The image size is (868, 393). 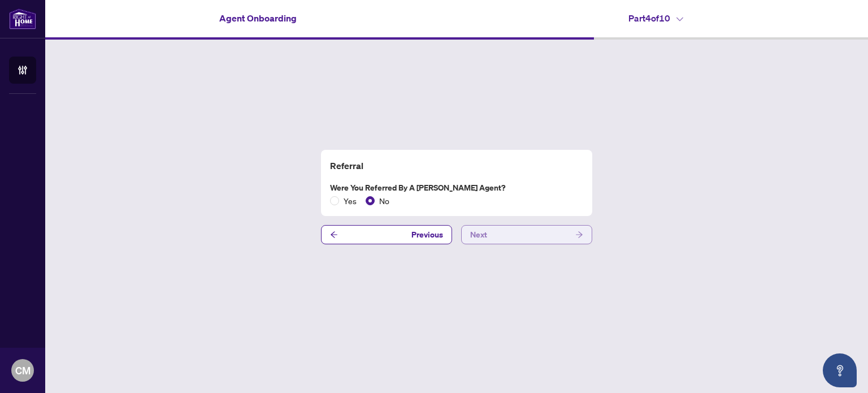 I want to click on h4: Agent Onboarding, so click(x=258, y=18).